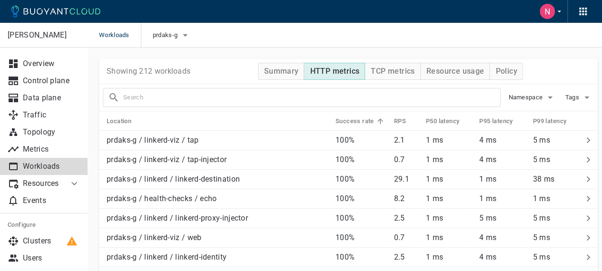 The image size is (602, 271). I want to click on span: P50 latency, so click(449, 121).